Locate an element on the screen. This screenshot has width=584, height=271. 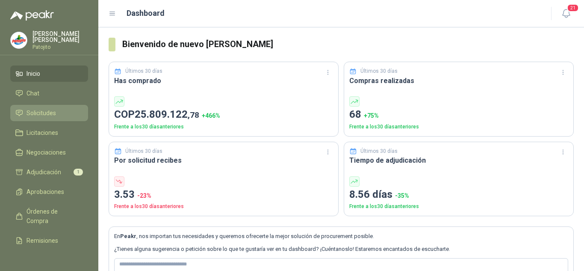
p: 3.53 is located at coordinates (224, 195).